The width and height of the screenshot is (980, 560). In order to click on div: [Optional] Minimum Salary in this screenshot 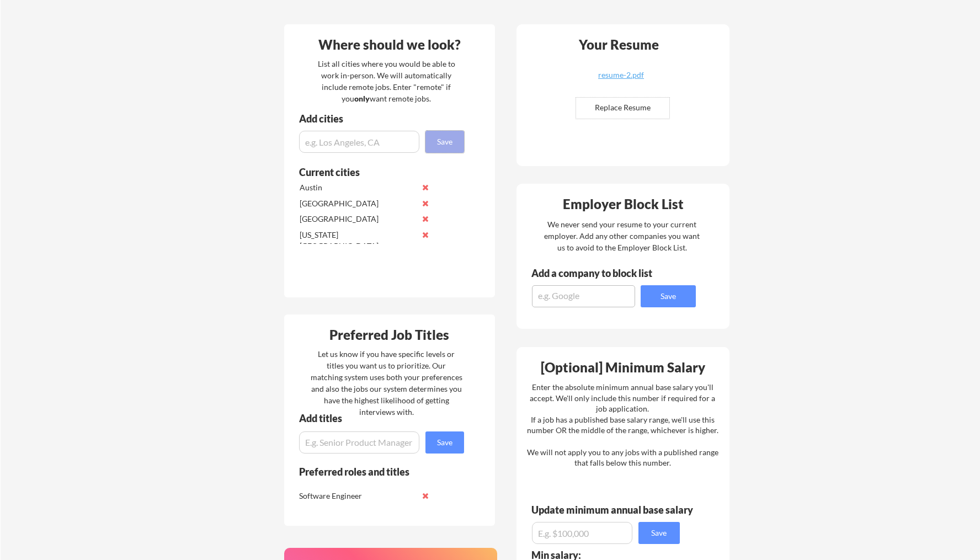, I will do `click(623, 367)`.